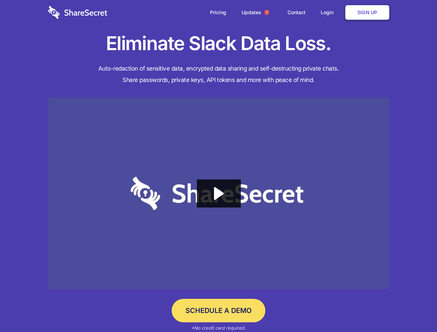  Describe the element at coordinates (267, 12) in the screenshot. I see `span: 1` at that location.